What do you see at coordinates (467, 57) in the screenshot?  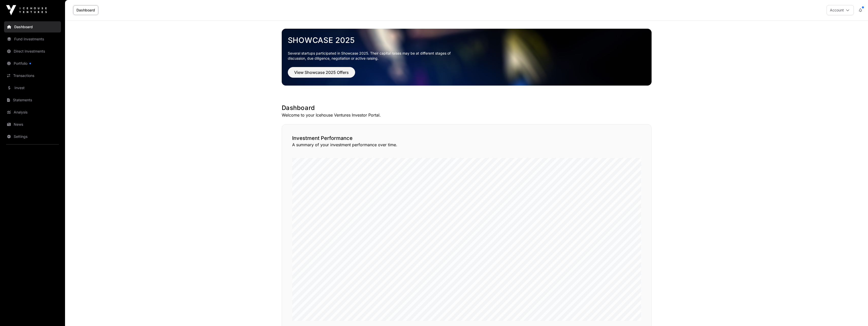 I see `img: Showcase 2025` at bounding box center [467, 57].